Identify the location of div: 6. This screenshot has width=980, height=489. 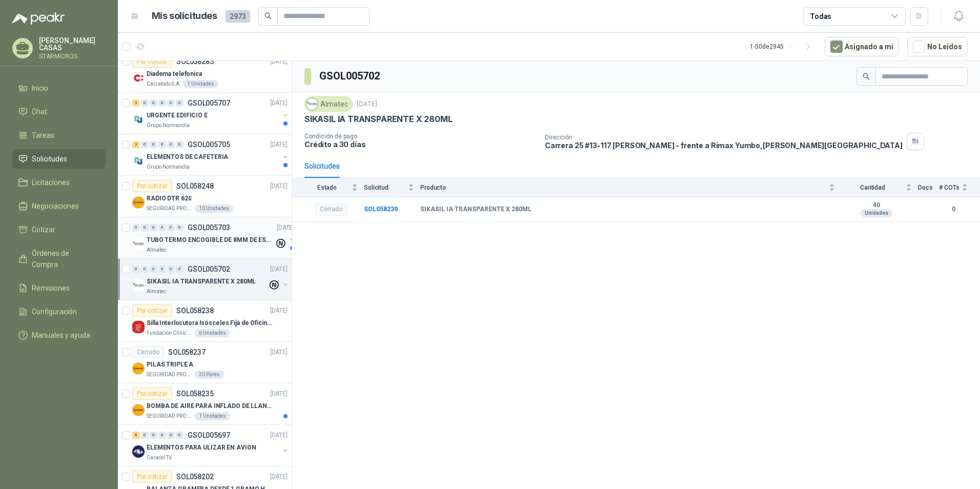
(136, 435).